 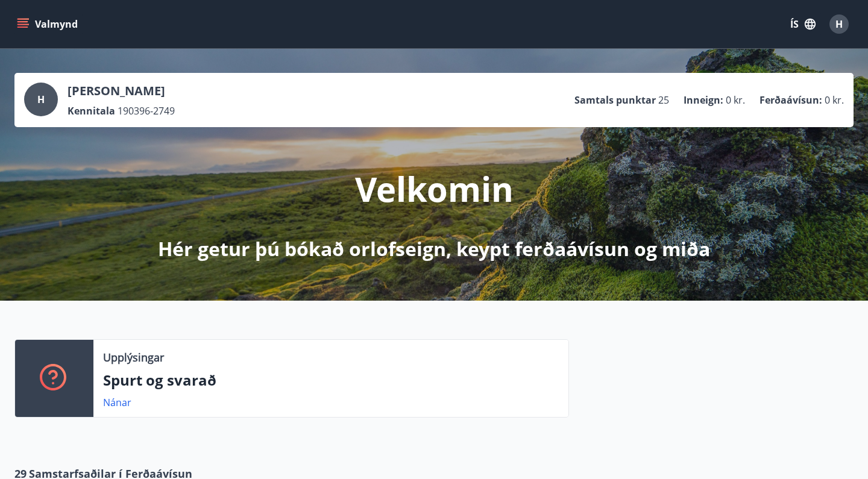 What do you see at coordinates (117, 403) in the screenshot?
I see `a: Nánar` at bounding box center [117, 403].